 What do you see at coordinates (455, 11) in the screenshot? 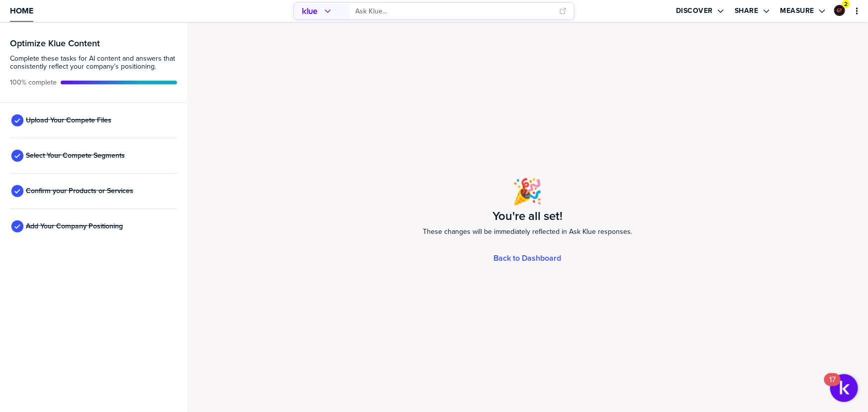
I see `input: Ask Klue...` at bounding box center [455, 11].